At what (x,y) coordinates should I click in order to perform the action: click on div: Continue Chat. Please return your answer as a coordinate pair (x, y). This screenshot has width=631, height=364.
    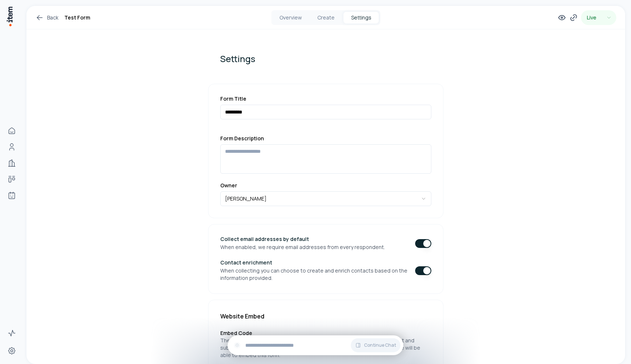
    Looking at the image, I should click on (315, 345).